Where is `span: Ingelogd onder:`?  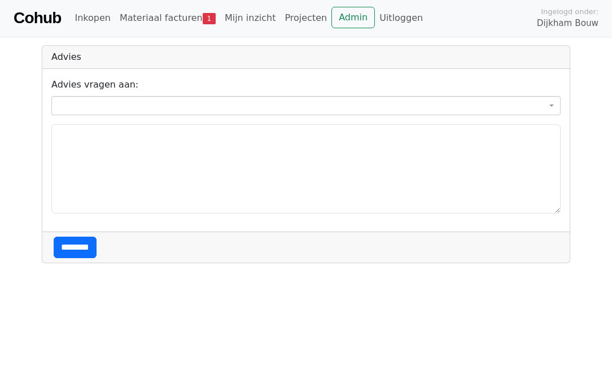
span: Ingelogd onder: is located at coordinates (569, 11).